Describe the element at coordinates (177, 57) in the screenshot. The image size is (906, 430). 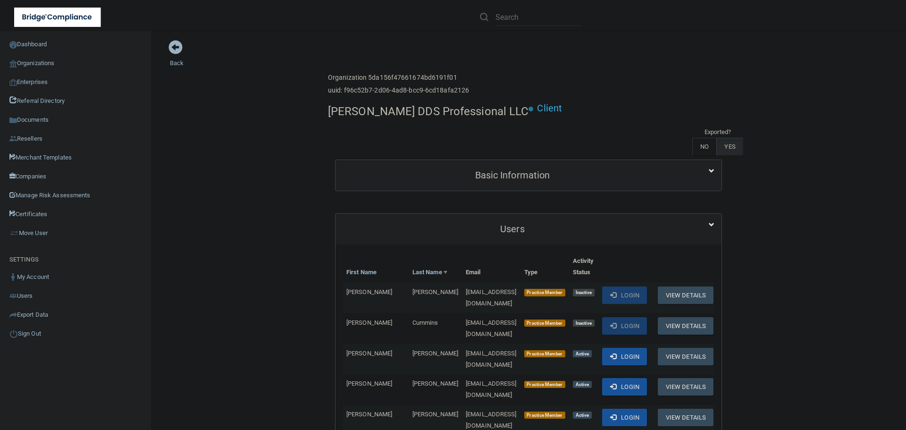
I see `a: Back` at that location.